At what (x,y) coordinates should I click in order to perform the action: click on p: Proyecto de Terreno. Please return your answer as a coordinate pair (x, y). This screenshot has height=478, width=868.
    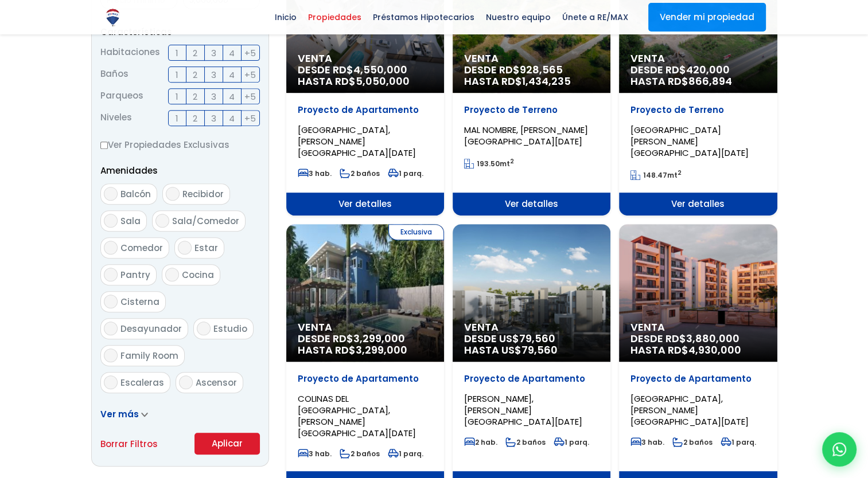
    Looking at the image, I should click on (698, 110).